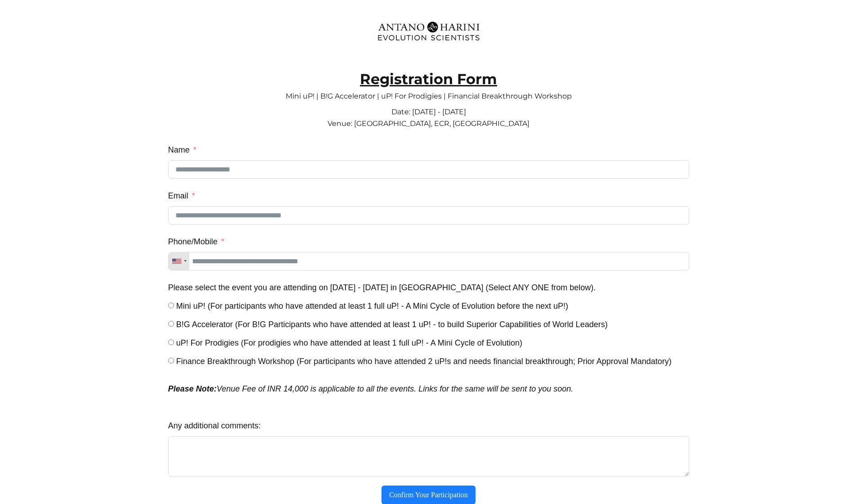 This screenshot has height=504, width=857. Describe the element at coordinates (428, 79) in the screenshot. I see `strong: Registration Form` at that location.